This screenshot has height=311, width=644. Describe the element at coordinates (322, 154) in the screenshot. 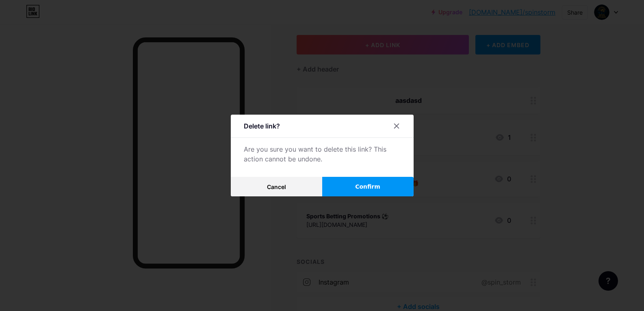

I see `div: Are you sure you want to delete this link? This action cannot be undone.` at that location.